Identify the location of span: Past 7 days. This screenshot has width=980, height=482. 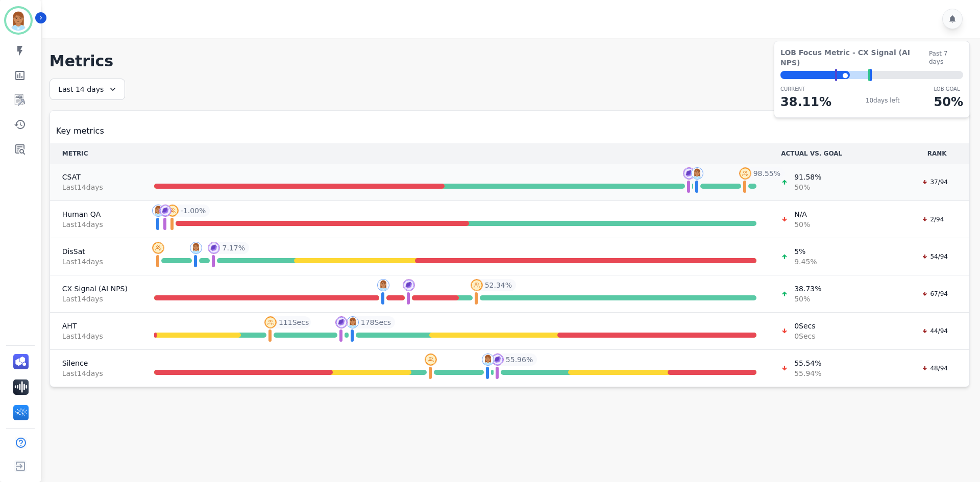
(946, 57).